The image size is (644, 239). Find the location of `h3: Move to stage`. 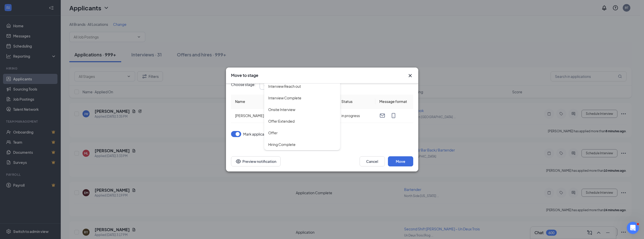

h3: Move to stage is located at coordinates (244, 76).